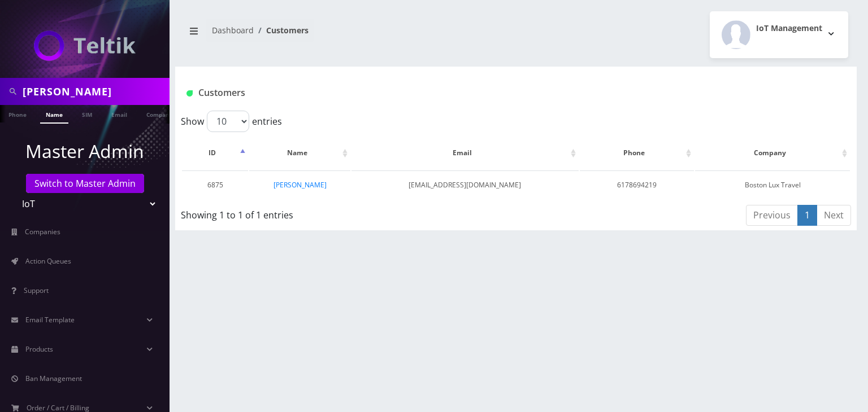 This screenshot has height=412, width=868. What do you see at coordinates (85, 183) in the screenshot?
I see `button: Switch to Master Admin` at bounding box center [85, 183].